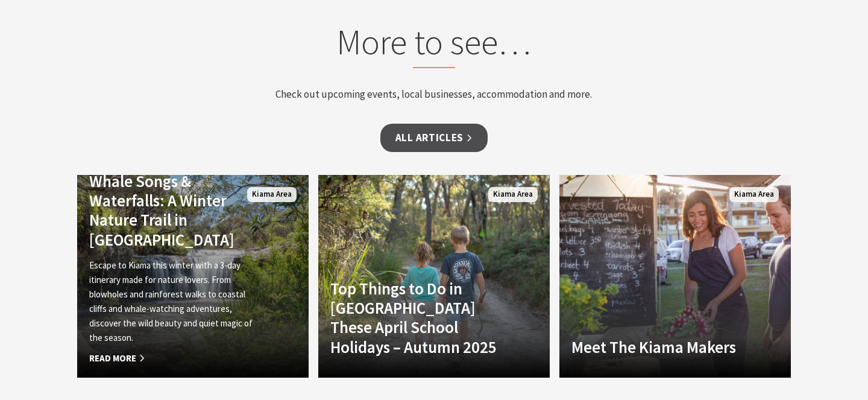 This screenshot has height=400, width=868. Describe the element at coordinates (175, 358) in the screenshot. I see `span: Read More` at that location.